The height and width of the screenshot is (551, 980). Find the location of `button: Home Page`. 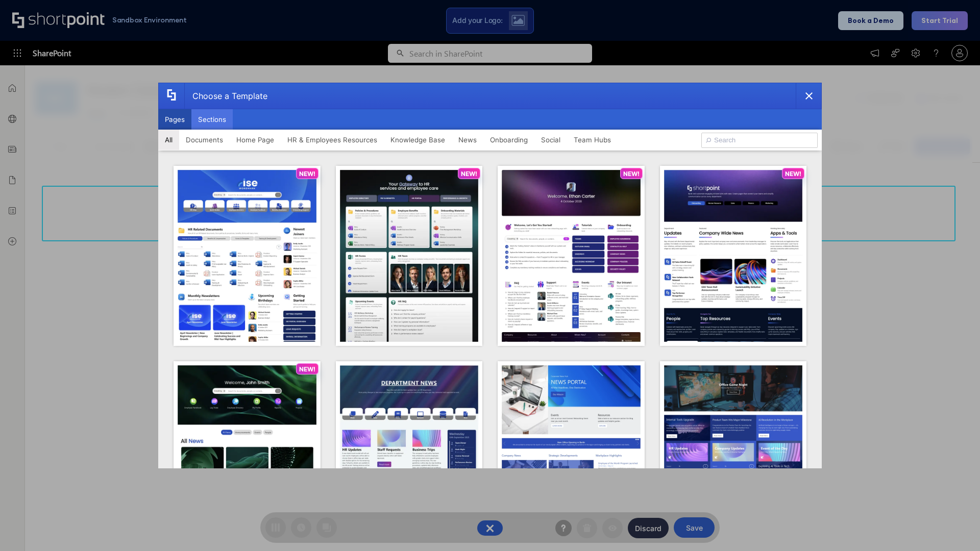

button: Home Page is located at coordinates (255, 139).